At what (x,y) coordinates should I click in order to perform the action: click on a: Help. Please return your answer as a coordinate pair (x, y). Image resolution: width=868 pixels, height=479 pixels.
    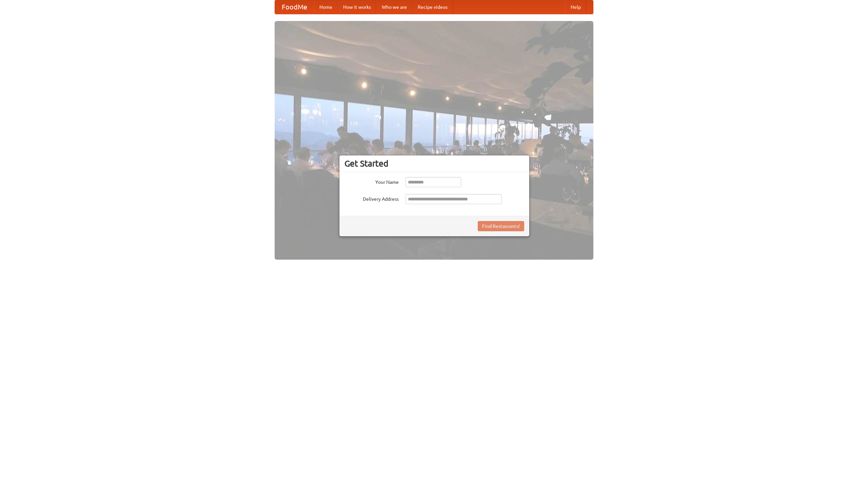
    Looking at the image, I should click on (576, 7).